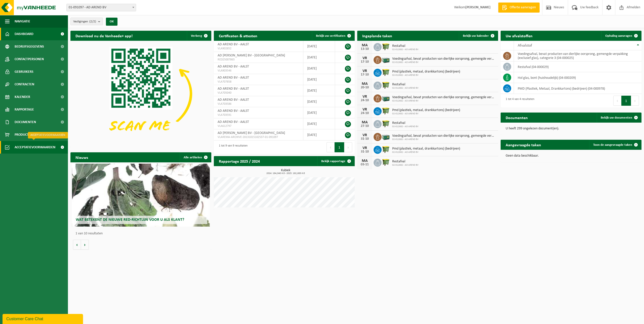 The height and width of the screenshot is (324, 644). I want to click on span: Documenten, so click(25, 122).